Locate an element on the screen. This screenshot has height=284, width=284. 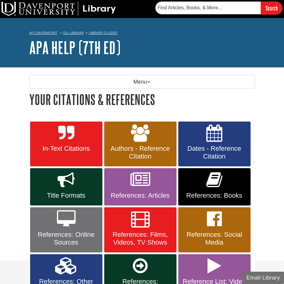
span: References: Online Sources is located at coordinates (66, 239).